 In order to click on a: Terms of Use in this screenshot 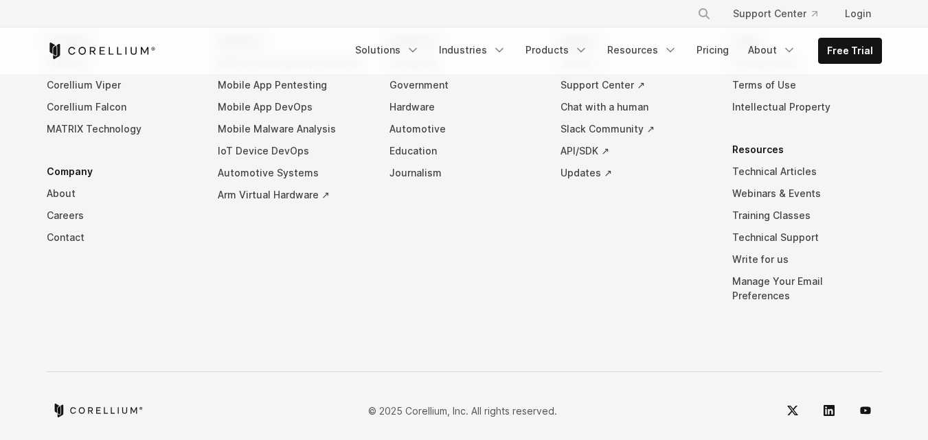, I will do `click(807, 85)`.